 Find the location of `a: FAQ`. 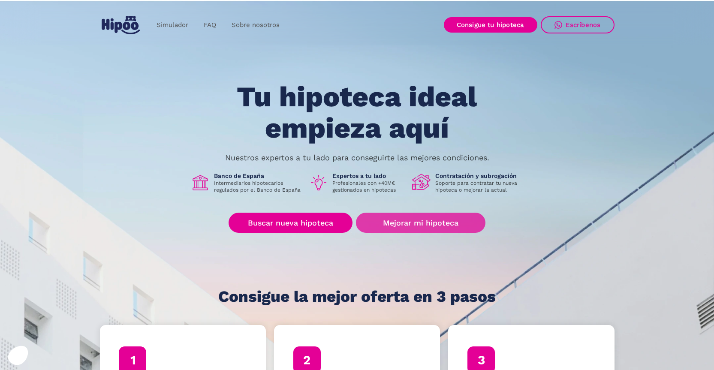

a: FAQ is located at coordinates (210, 25).